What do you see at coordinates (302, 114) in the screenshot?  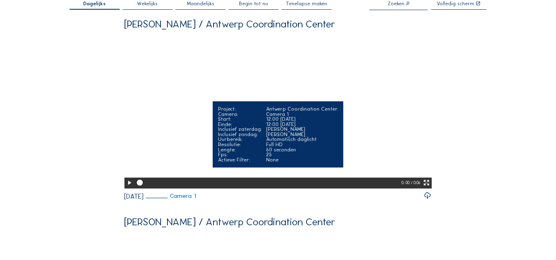 I see `div: Camera 1` at bounding box center [302, 114].